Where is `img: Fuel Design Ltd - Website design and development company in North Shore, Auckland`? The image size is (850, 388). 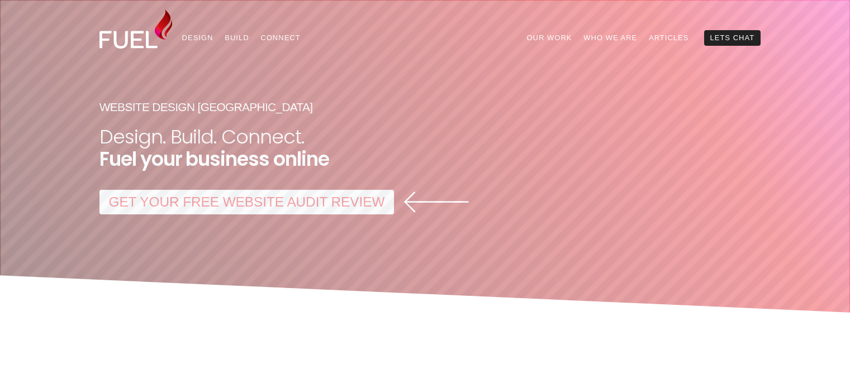
img: Fuel Design Ltd - Website design and development company in North Shore, Auckland is located at coordinates (136, 29).